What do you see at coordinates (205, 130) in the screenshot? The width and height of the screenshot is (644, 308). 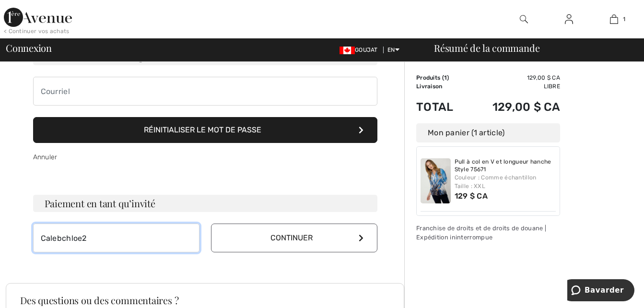 I see `button: Réinitialiser le mot de passe` at bounding box center [205, 130].